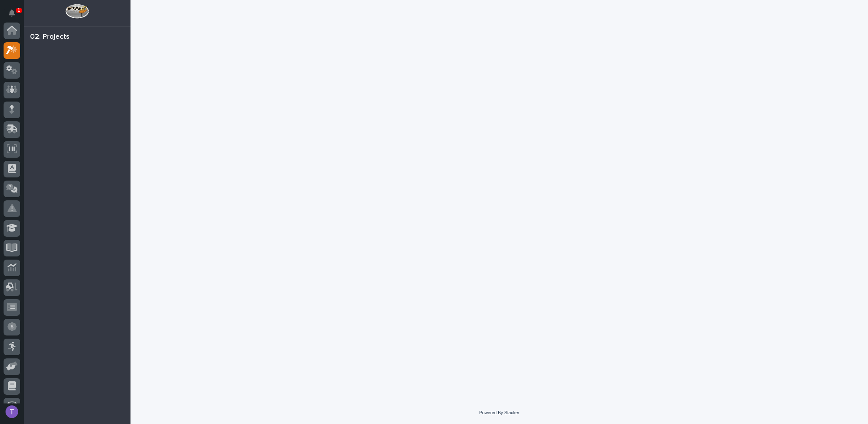 This screenshot has height=424, width=868. I want to click on p: 1, so click(19, 11).